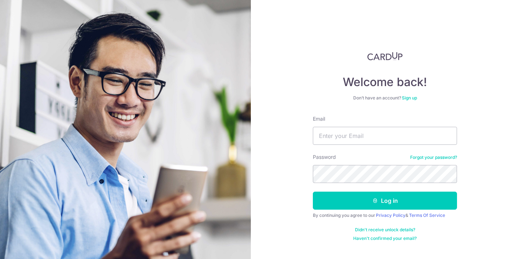 This screenshot has width=519, height=259. Describe the element at coordinates (433, 157) in the screenshot. I see `a: Forgot your password?` at that location.